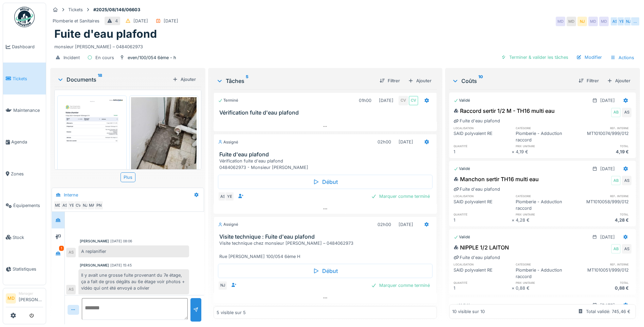  What do you see at coordinates (496, 179) in the screenshot?
I see `div: Manchon sertir TH16 multi eau` at bounding box center [496, 179].